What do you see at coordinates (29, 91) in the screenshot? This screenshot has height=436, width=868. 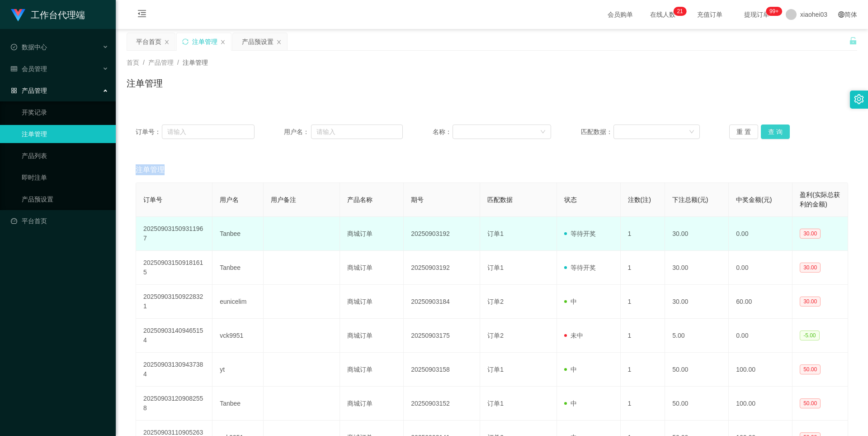 I see `span: 产品管理` at bounding box center [29, 91].